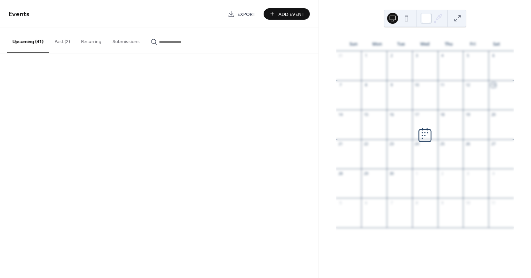  What do you see at coordinates (391, 173) in the screenshot?
I see `div: 30` at bounding box center [391, 173].